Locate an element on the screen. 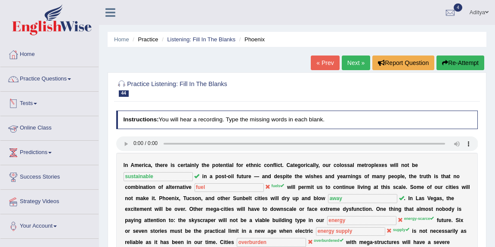 This screenshot has height=247, width=495. sup: fuels is located at coordinates (278, 186).